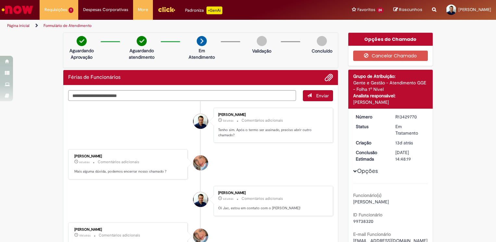  Describe the element at coordinates (165, 26) in the screenshot. I see `ul: Trilhas de página` at that location.